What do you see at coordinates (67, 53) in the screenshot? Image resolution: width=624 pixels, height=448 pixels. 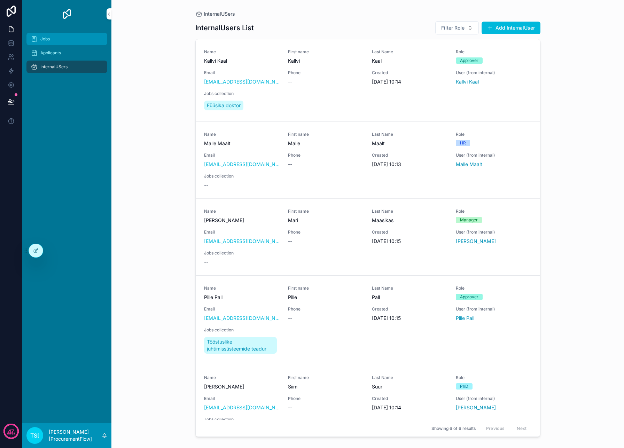 I see `a: Applicants` at bounding box center [67, 53].